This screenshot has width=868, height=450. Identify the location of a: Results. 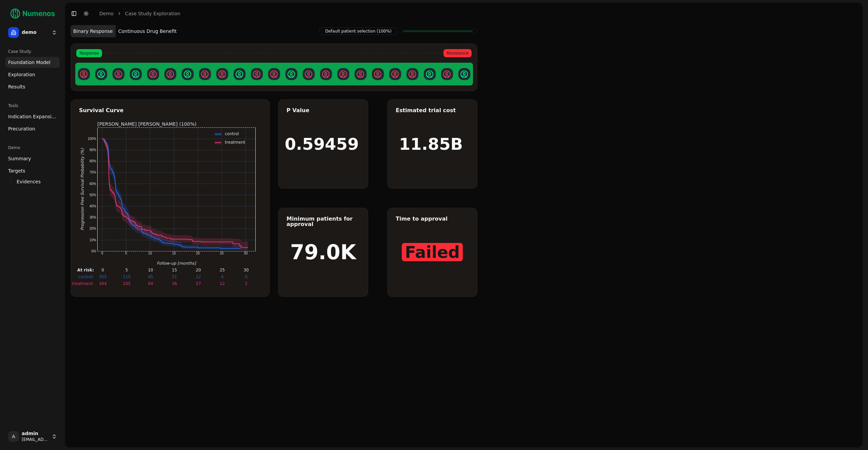
(33, 87).